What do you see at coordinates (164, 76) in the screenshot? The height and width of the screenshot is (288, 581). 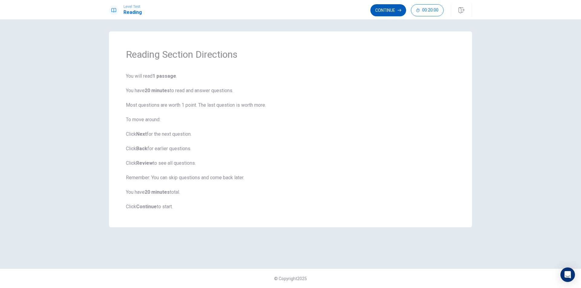 I see `b: 1 passage` at bounding box center [164, 76].